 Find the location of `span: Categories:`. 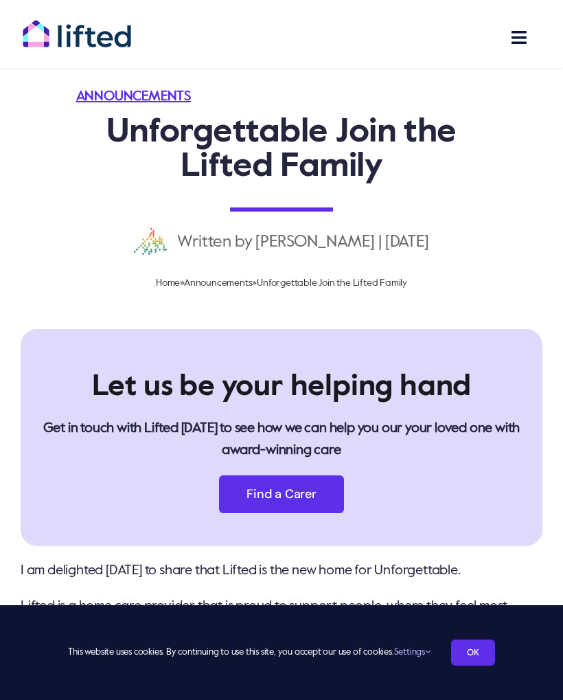

span: Categories: is located at coordinates (140, 97).